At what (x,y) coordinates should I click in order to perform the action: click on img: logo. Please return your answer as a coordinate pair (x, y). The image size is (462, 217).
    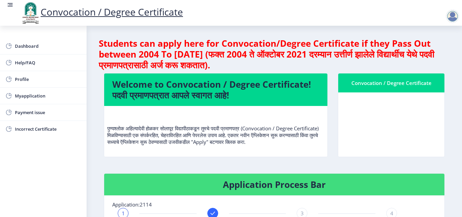
    Looking at the image, I should click on (30, 13).